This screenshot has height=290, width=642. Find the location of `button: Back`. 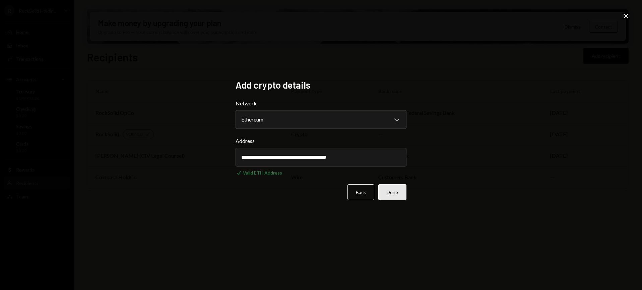

button: Back is located at coordinates (361, 192).